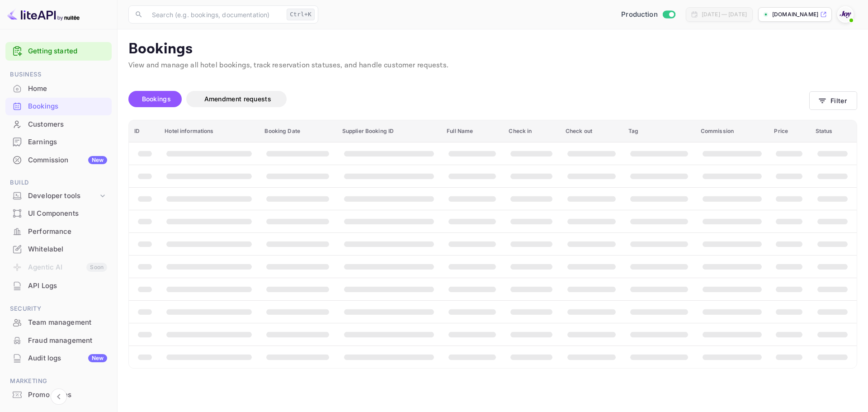 Image resolution: width=868 pixels, height=412 pixels. Describe the element at coordinates (67, 51) in the screenshot. I see `a: Getting started` at that location.